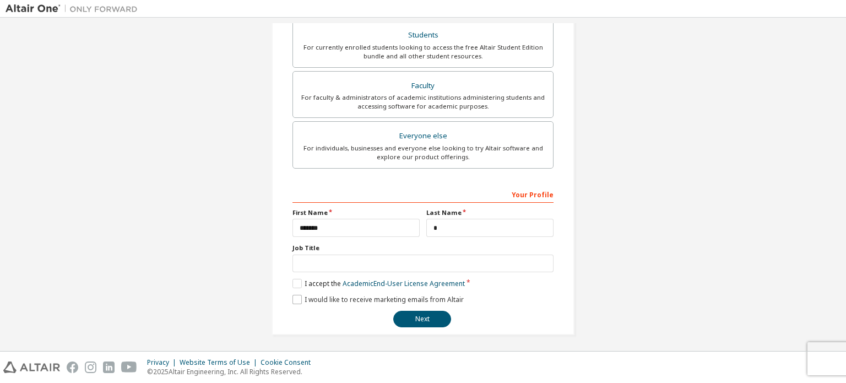 This screenshot has height=383, width=846. I want to click on div: Website Terms of Use, so click(220, 362).